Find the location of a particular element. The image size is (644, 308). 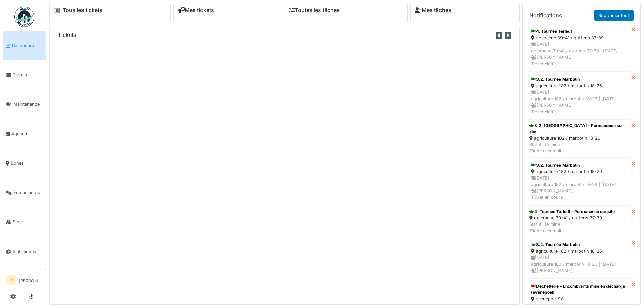

div: Manager is located at coordinates (30, 275).